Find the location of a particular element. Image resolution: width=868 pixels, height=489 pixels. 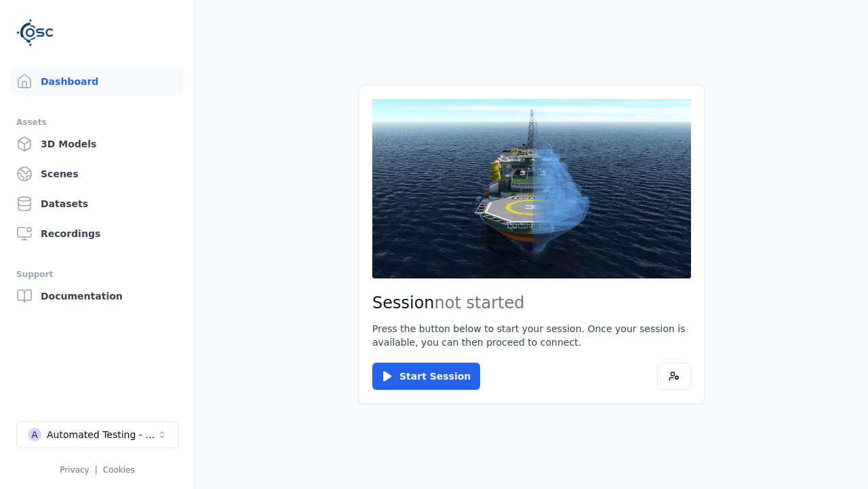

a: Privacy is located at coordinates (74, 470).